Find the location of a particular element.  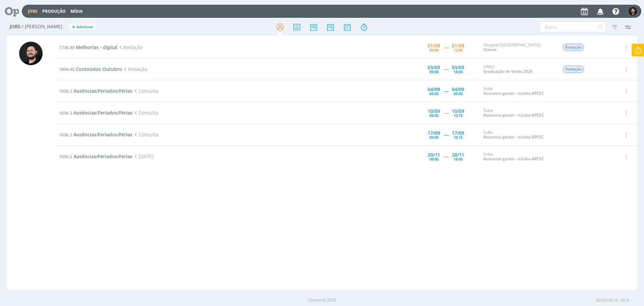

button: Jobs is located at coordinates (33, 12).